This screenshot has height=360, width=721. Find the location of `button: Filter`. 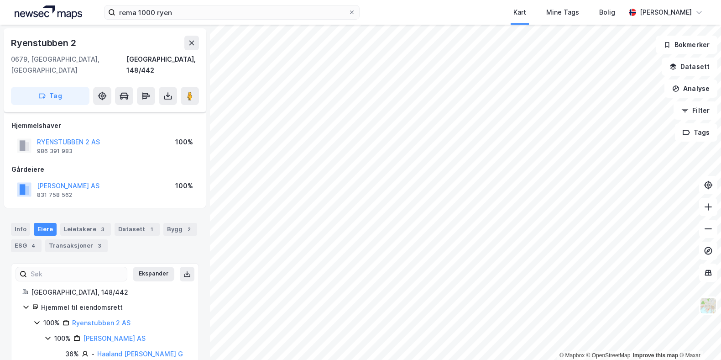

button: Filter is located at coordinates (695, 110).